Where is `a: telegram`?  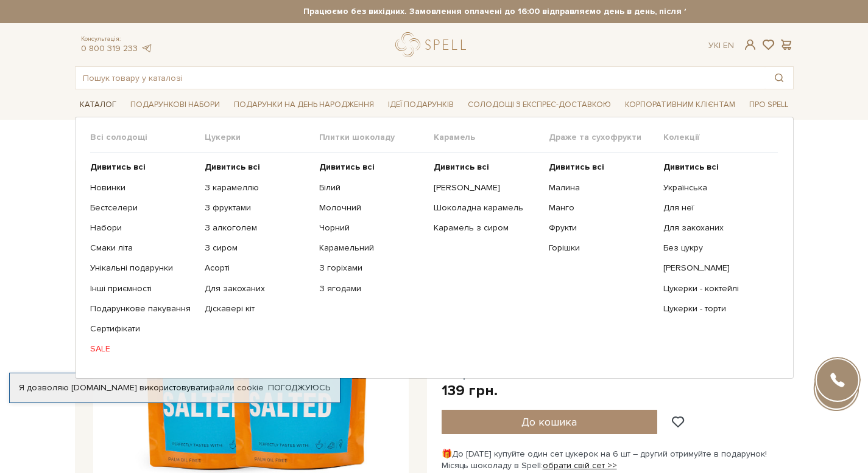
a: telegram is located at coordinates (146, 48).